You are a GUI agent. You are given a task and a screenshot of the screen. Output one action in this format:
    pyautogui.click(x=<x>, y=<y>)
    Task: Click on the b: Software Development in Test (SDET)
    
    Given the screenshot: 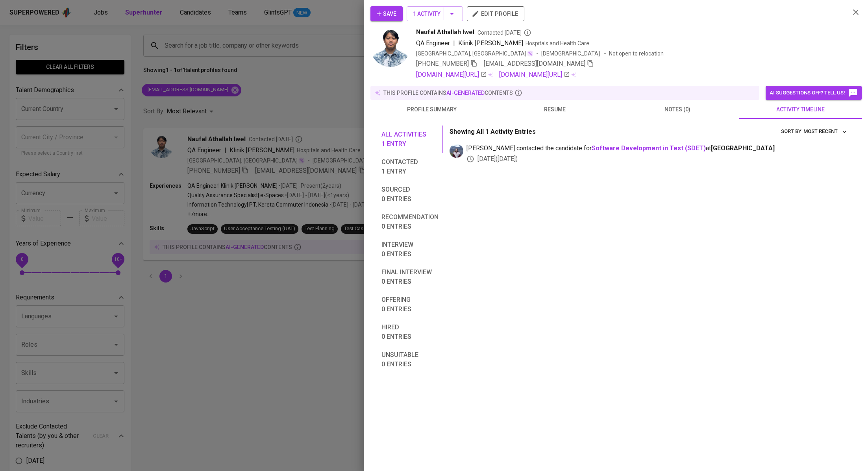 What is the action you would take?
    pyautogui.click(x=649, y=148)
    